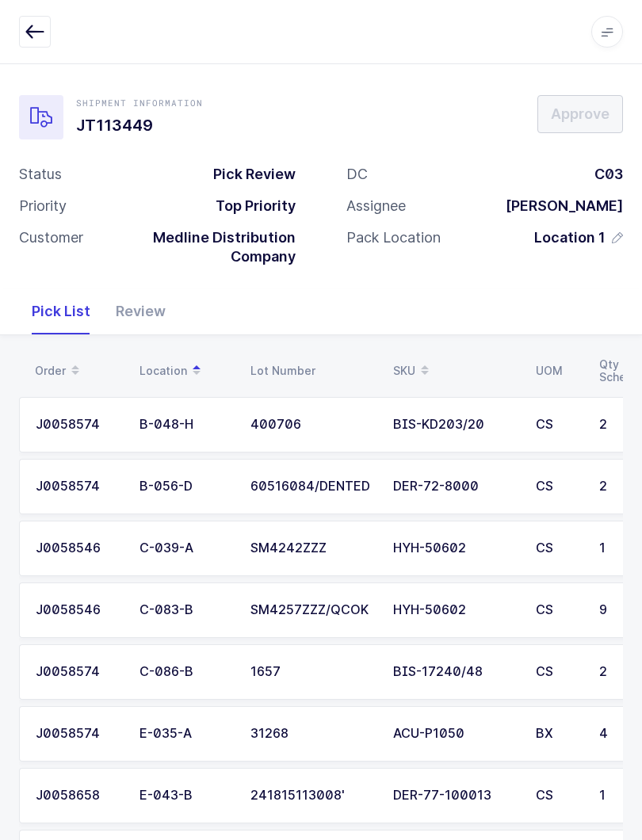  I want to click on h1: JT113449, so click(140, 125).